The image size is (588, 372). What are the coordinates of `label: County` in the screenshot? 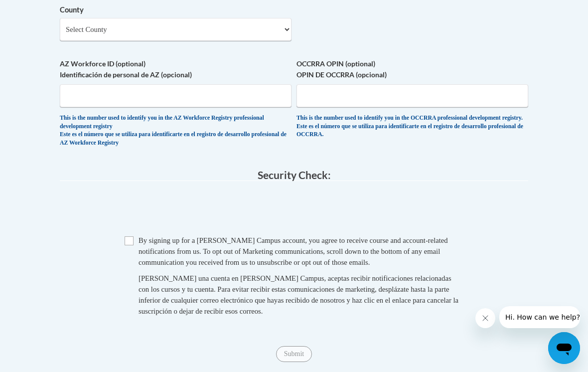 It's located at (175, 10).